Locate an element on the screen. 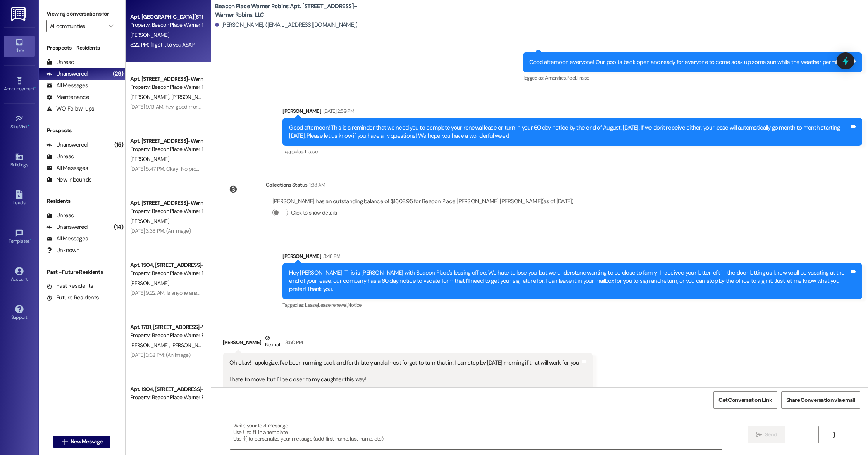  div: (14) is located at coordinates (119, 227).